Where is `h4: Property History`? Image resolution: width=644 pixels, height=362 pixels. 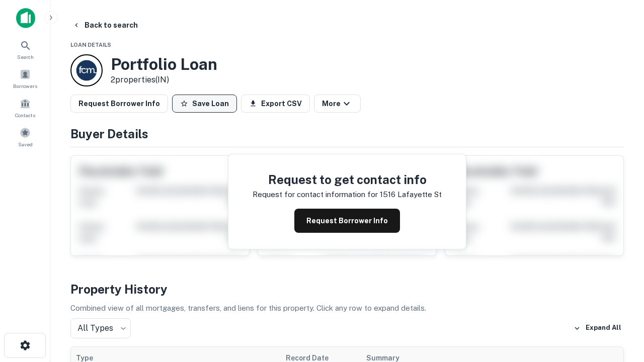
h4: Property History is located at coordinates (348, 290).